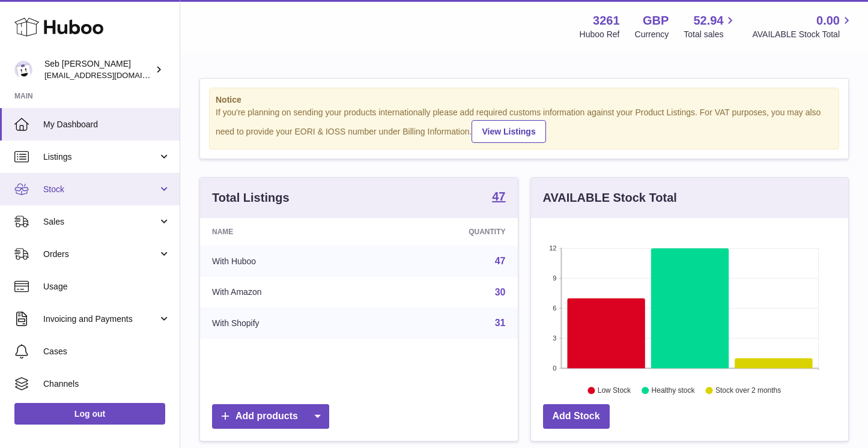 This screenshot has height=448, width=868. What do you see at coordinates (828, 20) in the screenshot?
I see `span: 0.00` at bounding box center [828, 20].